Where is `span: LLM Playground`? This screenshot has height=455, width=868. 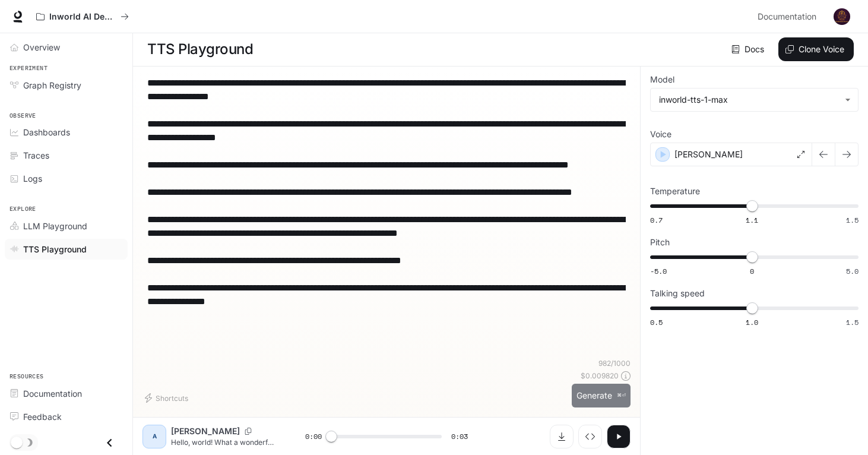 span: LLM Playground is located at coordinates (55, 226).